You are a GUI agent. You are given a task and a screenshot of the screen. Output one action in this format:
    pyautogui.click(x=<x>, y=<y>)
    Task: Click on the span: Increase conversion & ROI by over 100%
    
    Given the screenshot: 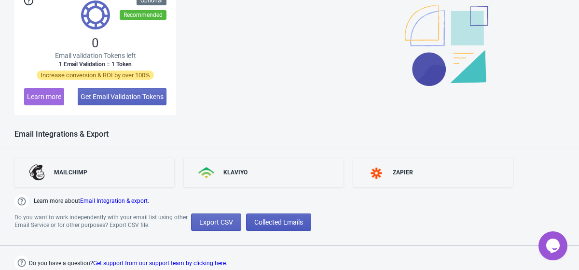 What is the action you would take?
    pyautogui.click(x=95, y=75)
    